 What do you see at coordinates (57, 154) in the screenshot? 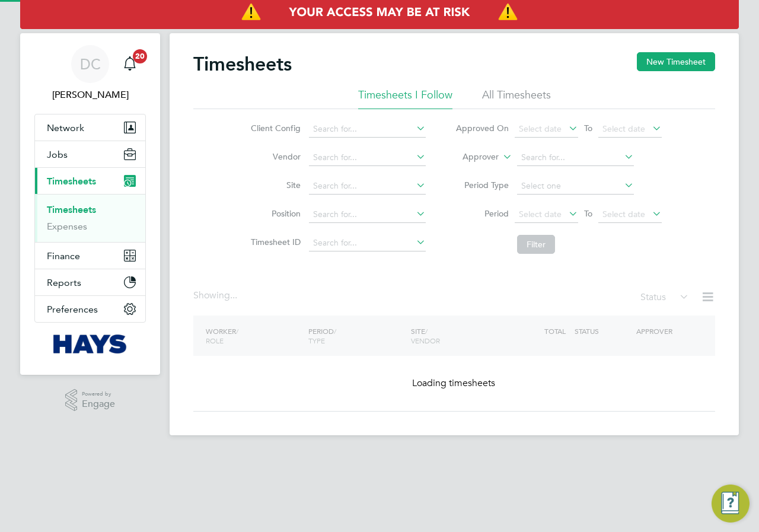
I see `span: Jobs` at bounding box center [57, 154].